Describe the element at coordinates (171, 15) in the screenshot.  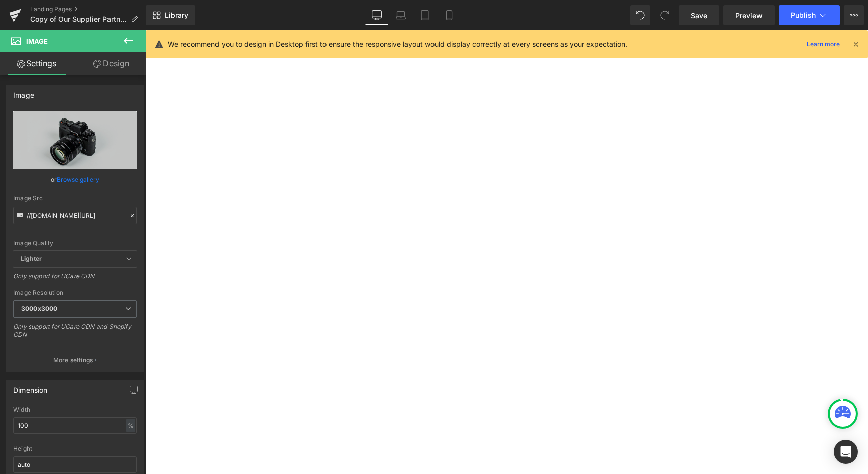
I see `a: New Library` at that location.